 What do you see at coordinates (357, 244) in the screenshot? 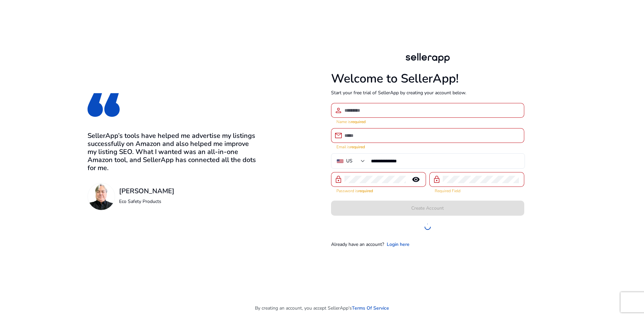
I see `p: Already have an account?` at bounding box center [357, 244].